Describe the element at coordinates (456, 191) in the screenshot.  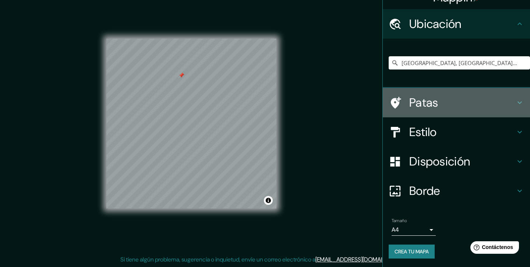
I see `div: Borde` at that location.